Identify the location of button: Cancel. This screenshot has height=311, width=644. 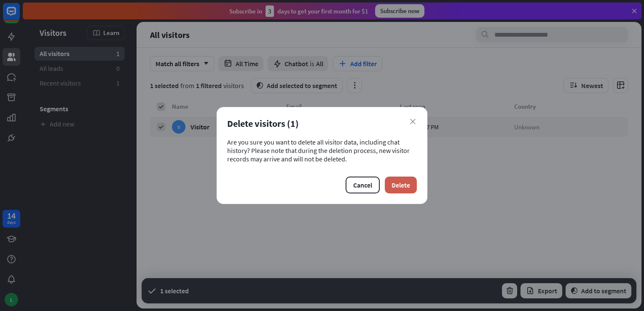
(362, 185).